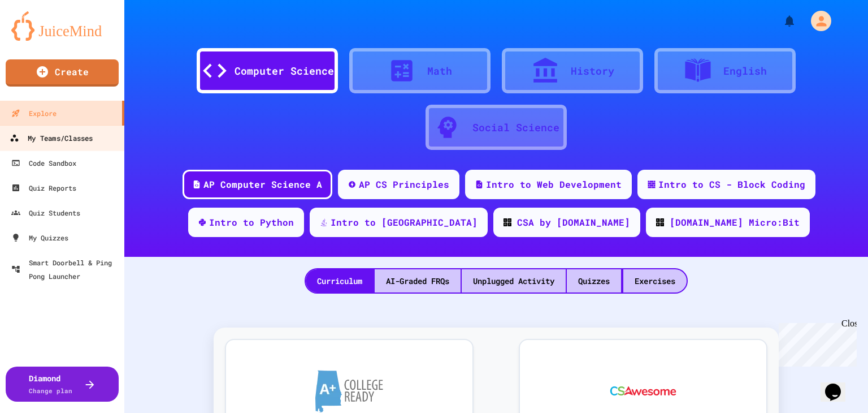  I want to click on div: Social Science, so click(516, 127).